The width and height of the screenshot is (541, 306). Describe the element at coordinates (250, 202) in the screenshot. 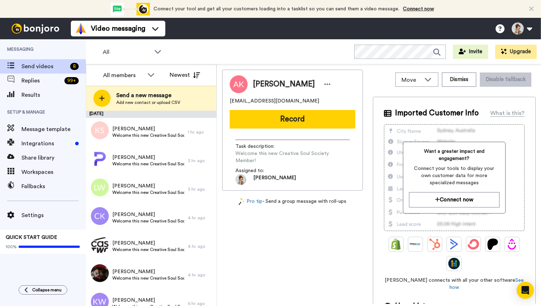

I see `a: Pro tip` at that location.